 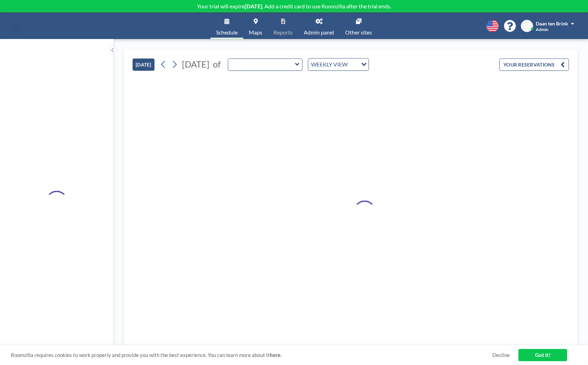 I want to click on span: Admin panel, so click(x=319, y=33).